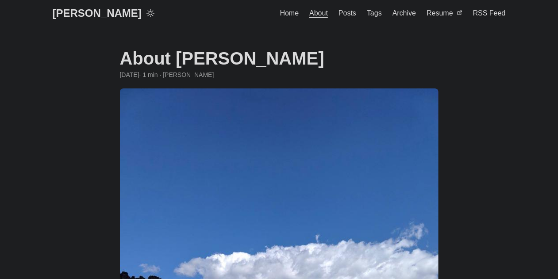 Image resolution: width=558 pixels, height=279 pixels. Describe the element at coordinates (347, 13) in the screenshot. I see `span: Posts` at that location.